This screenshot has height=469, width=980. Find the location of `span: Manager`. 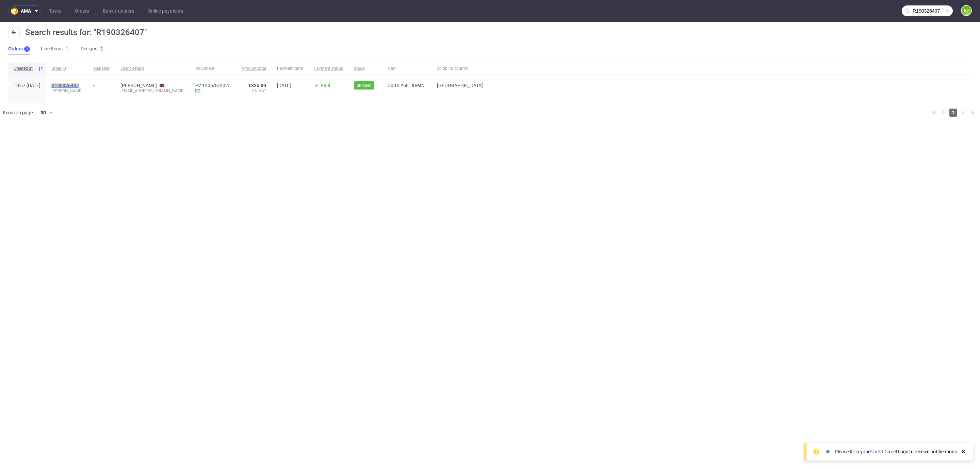

span: Manager is located at coordinates (102, 68).